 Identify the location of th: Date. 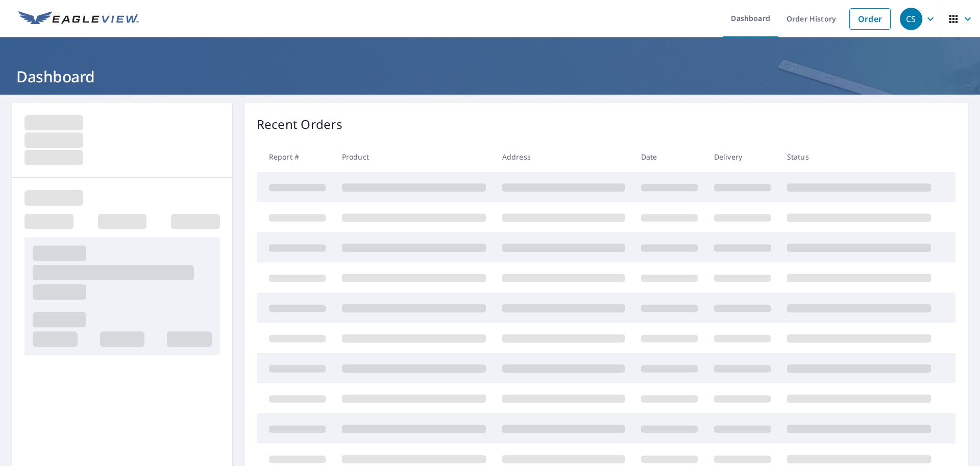
(670, 156).